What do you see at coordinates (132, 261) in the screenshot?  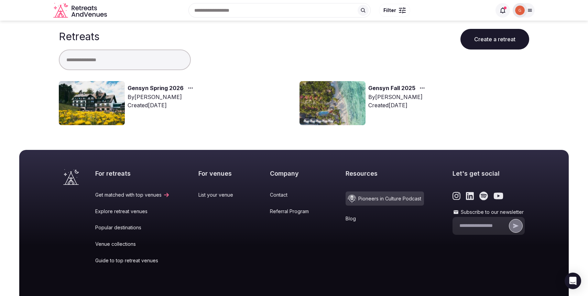 I see `a: Guide to top retreat venues` at bounding box center [132, 261].